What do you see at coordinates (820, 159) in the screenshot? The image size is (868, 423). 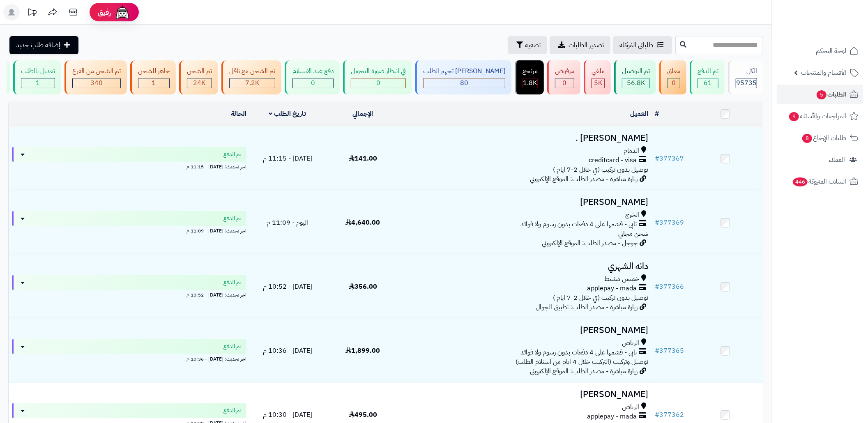 I see `a: العملاء` at bounding box center [820, 159].